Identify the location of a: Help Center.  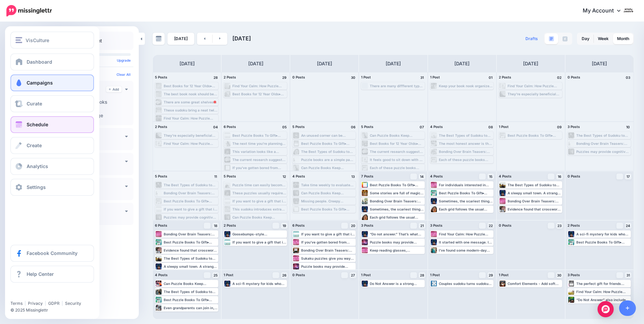
(52, 274).